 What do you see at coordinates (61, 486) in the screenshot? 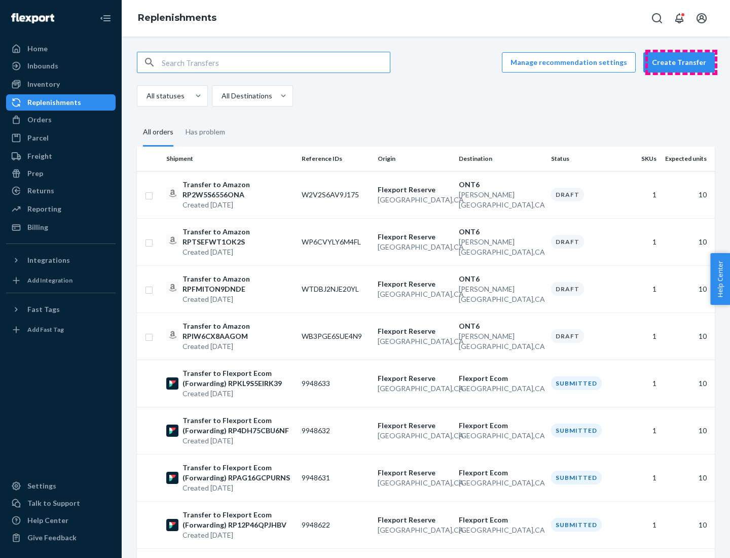
I see `a: Settings` at bounding box center [61, 486].